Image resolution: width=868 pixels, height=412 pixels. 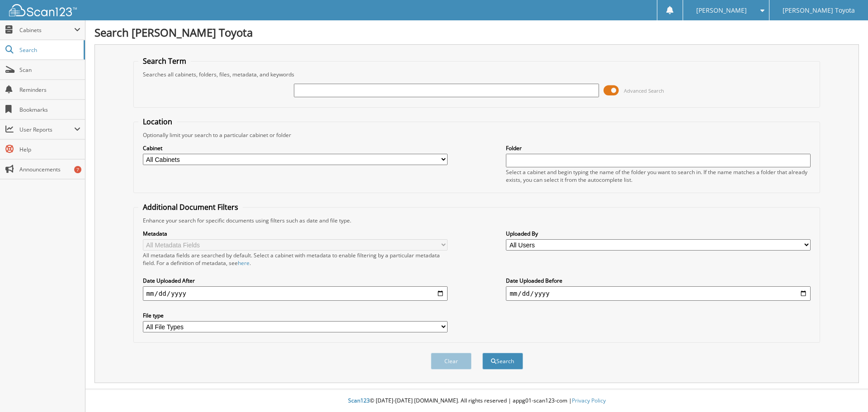 I want to click on span: Reminders, so click(x=50, y=90).